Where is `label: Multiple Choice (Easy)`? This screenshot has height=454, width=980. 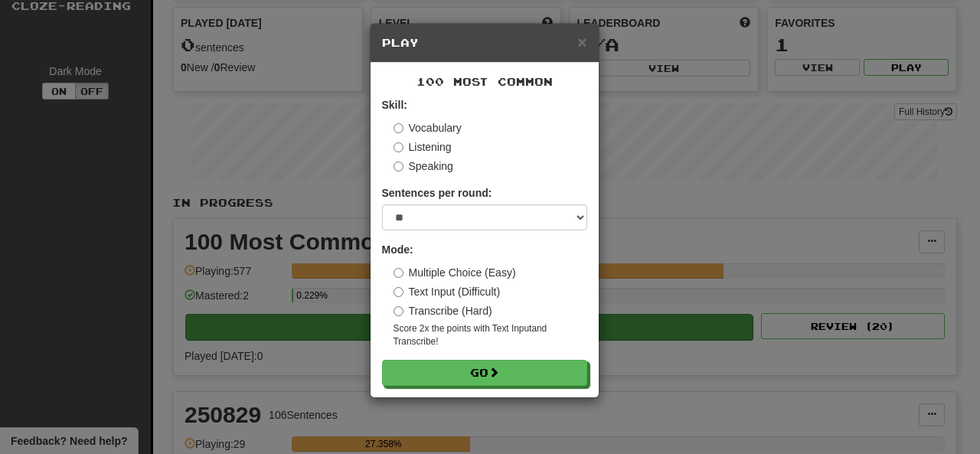 label: Multiple Choice (Easy) is located at coordinates (455, 273).